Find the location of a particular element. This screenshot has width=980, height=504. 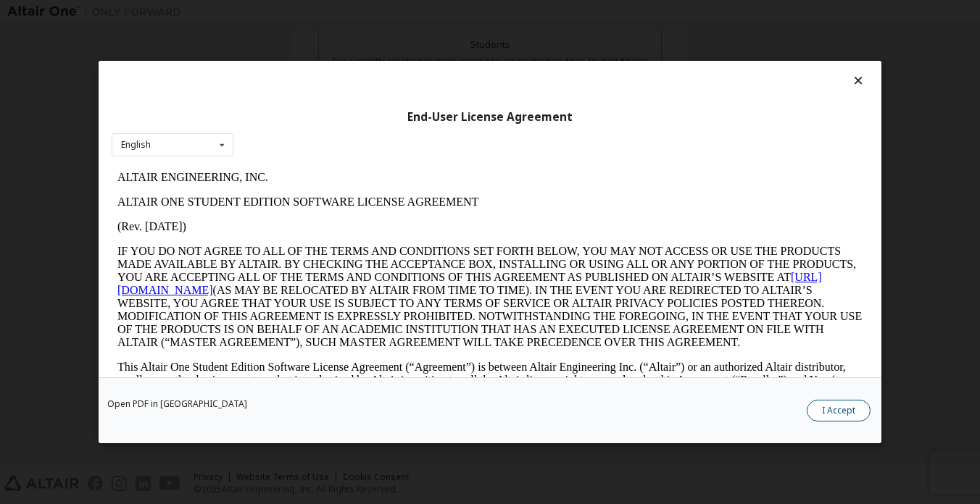

div: End-User License Agreement is located at coordinates (490, 117).